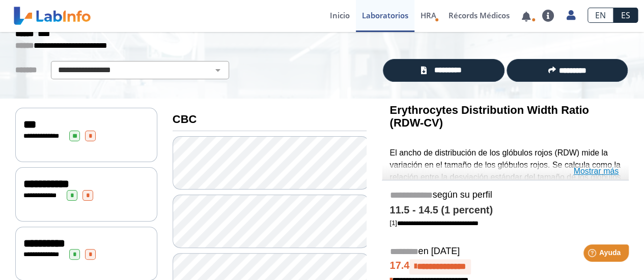 The width and height of the screenshot is (644, 280). Describe the element at coordinates (596, 171) in the screenshot. I see `a: Mostrar más` at that location.